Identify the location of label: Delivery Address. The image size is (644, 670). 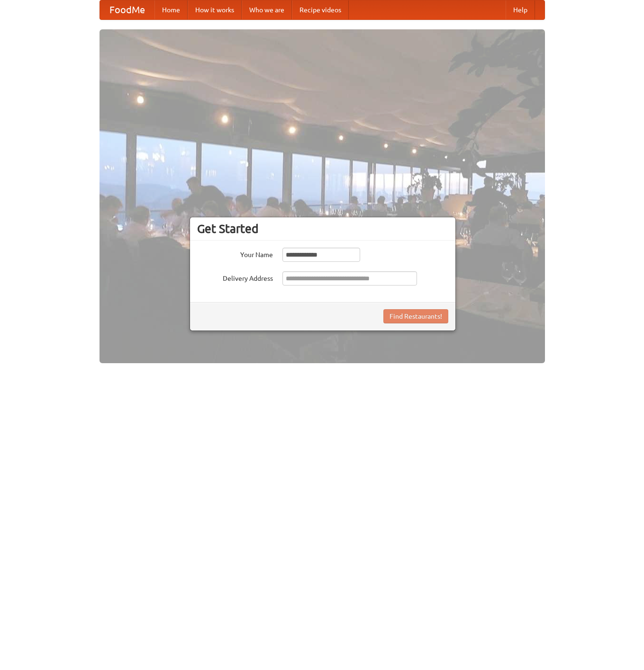
(235, 278).